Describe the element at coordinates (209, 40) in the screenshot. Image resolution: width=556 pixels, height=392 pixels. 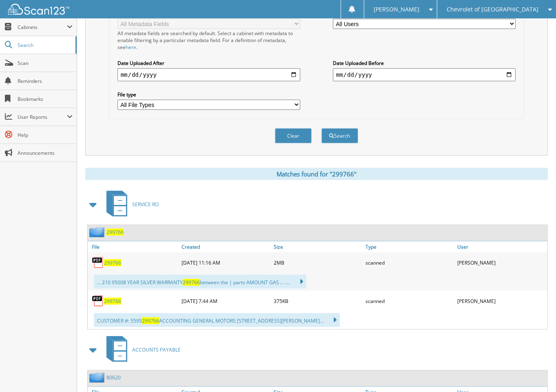
I see `div: All metadata fields are searched by default. Select a cabinet with metadata to enable filtering b...` at that location.